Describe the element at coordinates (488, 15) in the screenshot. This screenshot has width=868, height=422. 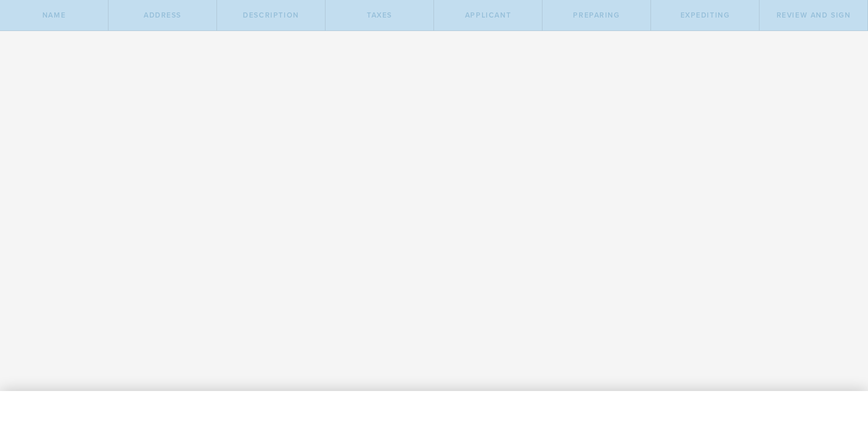
I see `span: Applicant` at that location.